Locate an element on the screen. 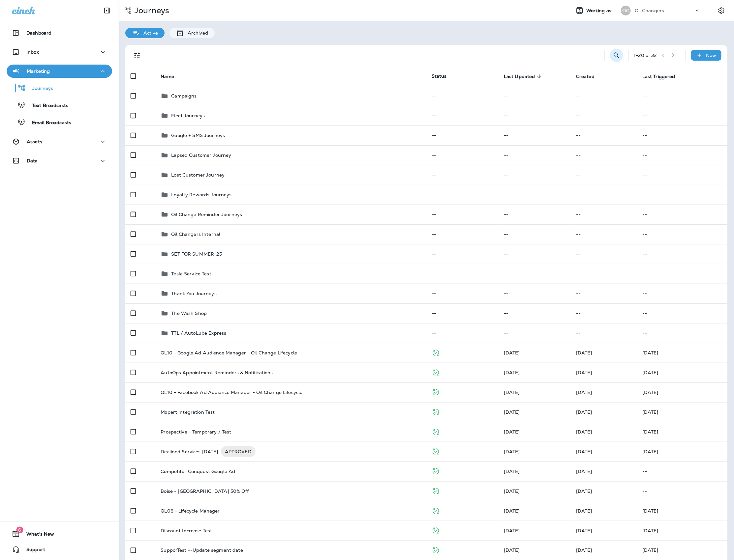 Image resolution: width=734 pixels, height=560 pixels. p: TTL / AutoLube Express is located at coordinates (199, 333).